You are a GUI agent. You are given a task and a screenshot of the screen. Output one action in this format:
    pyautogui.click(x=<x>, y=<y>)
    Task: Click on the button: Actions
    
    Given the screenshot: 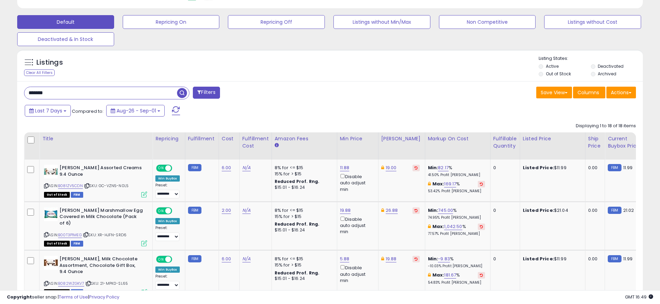 What is the action you would take?
    pyautogui.click(x=621, y=92)
    